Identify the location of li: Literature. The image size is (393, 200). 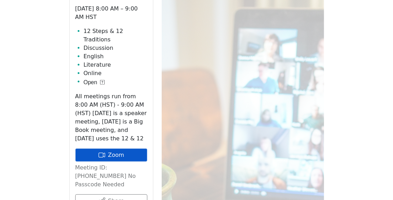
(116, 65).